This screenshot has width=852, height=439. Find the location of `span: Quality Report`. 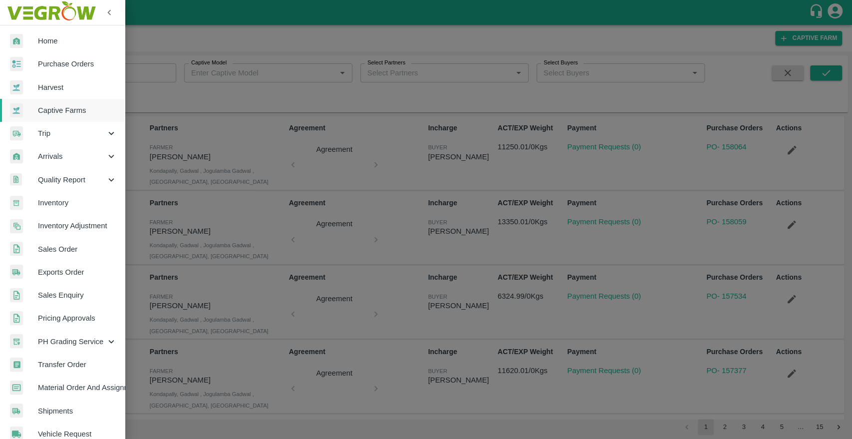

span: Quality Report is located at coordinates (72, 180).